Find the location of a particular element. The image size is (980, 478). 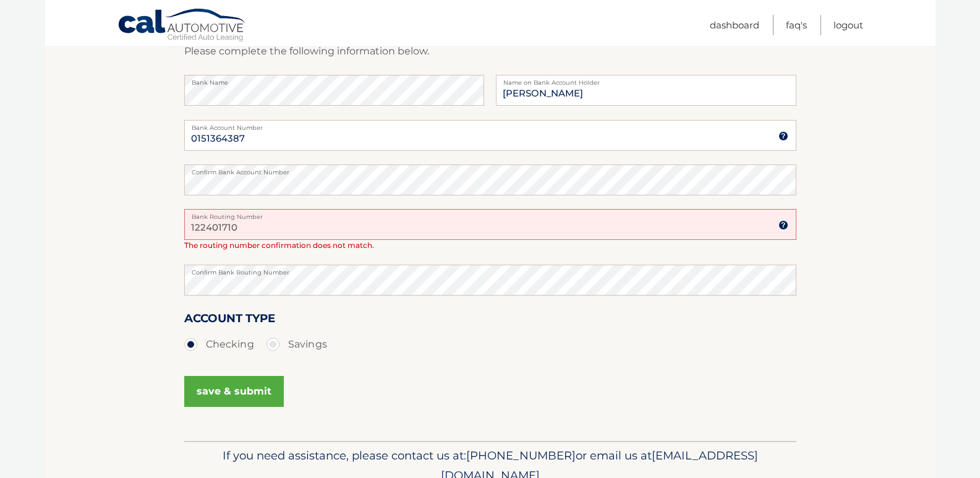

a: Logout is located at coordinates (848, 25).